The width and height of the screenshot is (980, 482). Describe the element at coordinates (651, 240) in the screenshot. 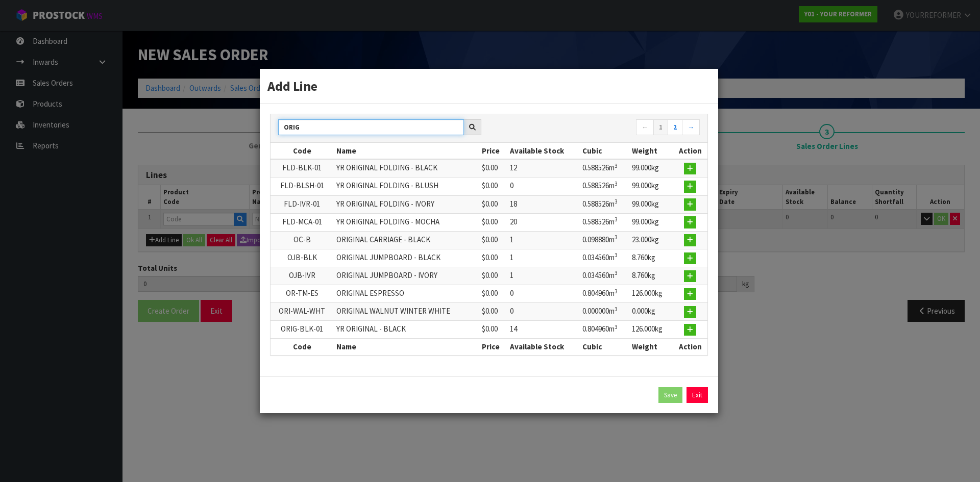

I see `td: 23.000kg` at that location.